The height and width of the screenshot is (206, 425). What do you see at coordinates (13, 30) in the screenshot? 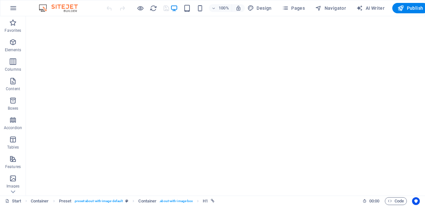
I see `p: Favorites` at bounding box center [13, 30].